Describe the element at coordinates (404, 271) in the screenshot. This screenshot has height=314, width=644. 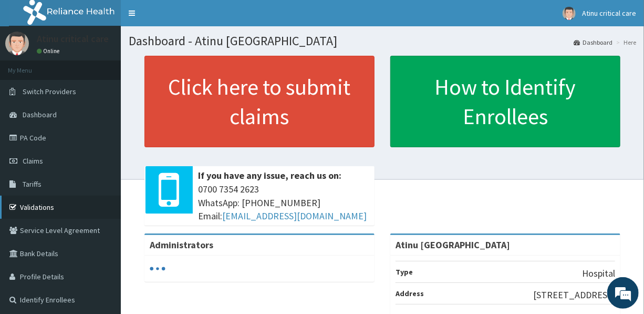
I see `b: Type` at that location.